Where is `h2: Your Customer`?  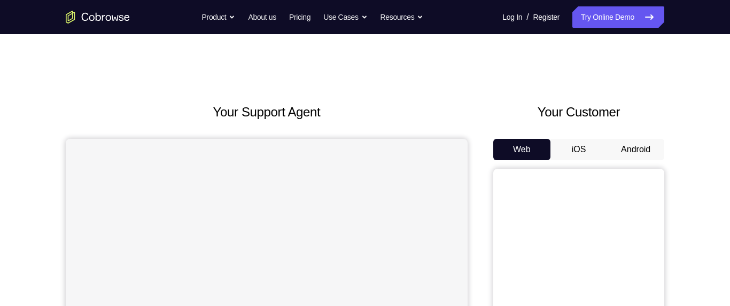
h2: Your Customer is located at coordinates (578, 112).